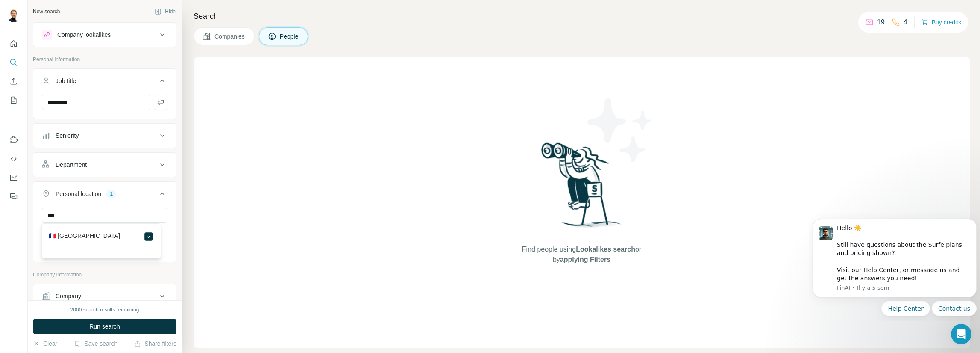  I want to click on button: Enrich CSV, so click(14, 81).